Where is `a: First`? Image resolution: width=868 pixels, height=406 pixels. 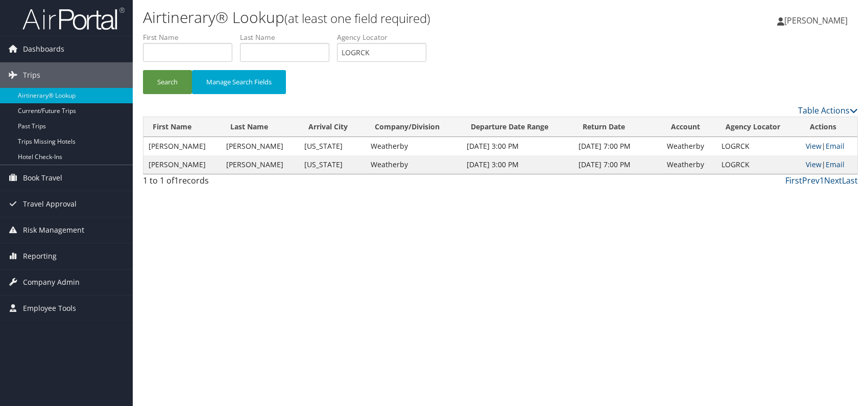 a: First is located at coordinates (794, 181).